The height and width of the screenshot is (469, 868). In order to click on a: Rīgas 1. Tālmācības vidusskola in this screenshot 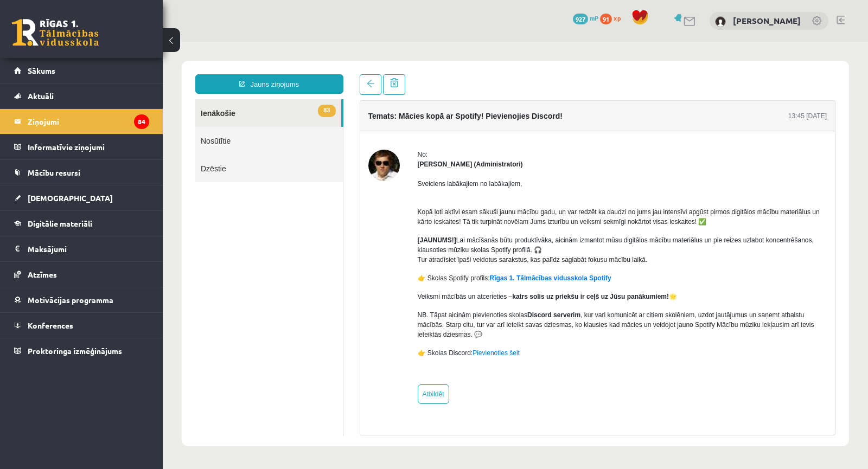, I will do `click(55, 33)`.